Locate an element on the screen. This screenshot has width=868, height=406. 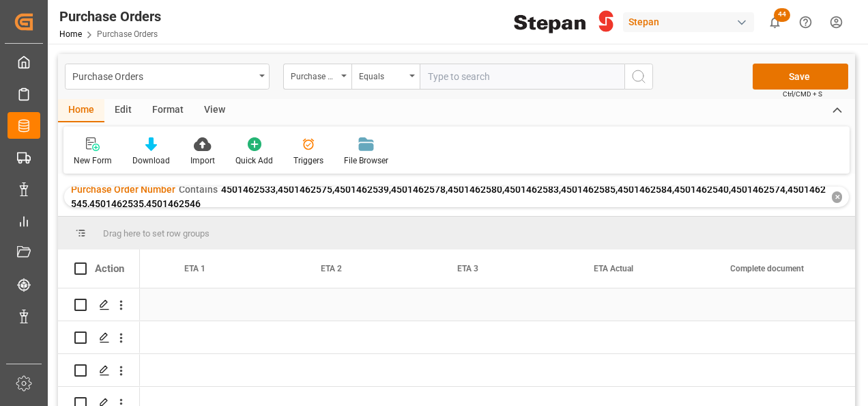
div: File Browser is located at coordinates (366, 160).